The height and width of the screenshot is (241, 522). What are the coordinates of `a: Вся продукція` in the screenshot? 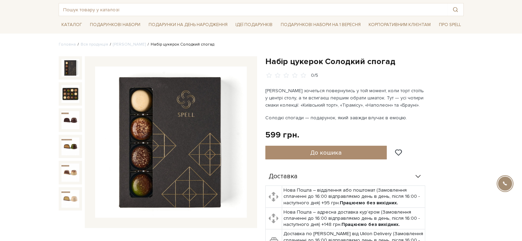 It's located at (94, 44).